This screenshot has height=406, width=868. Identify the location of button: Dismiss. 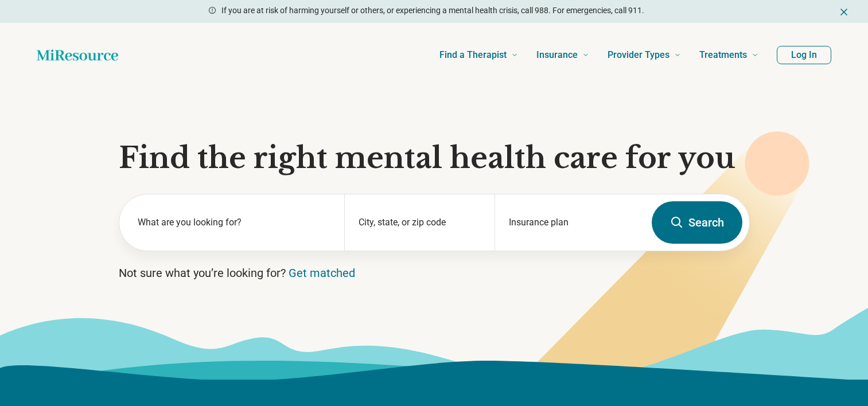
(844, 12).